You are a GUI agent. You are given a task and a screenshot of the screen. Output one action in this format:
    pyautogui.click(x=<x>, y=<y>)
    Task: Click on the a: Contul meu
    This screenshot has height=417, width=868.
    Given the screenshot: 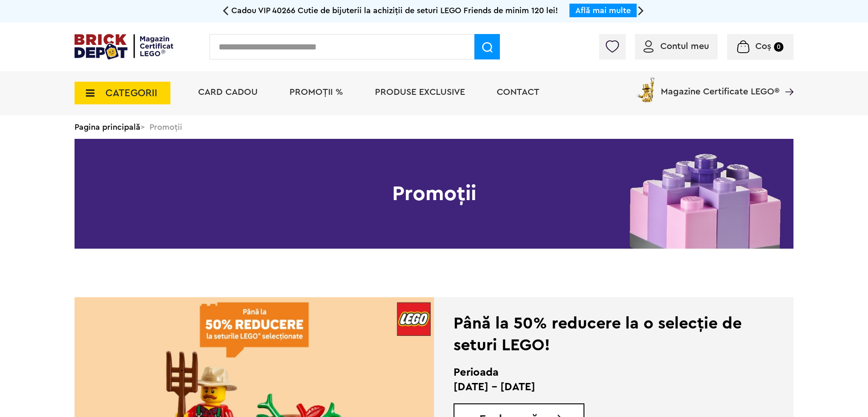 What is the action you would take?
    pyautogui.click(x=676, y=46)
    